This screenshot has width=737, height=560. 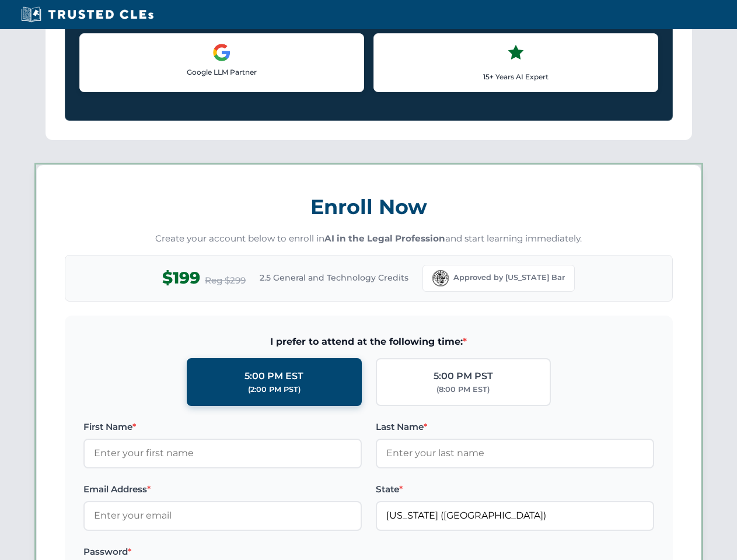 I want to click on h3: Enroll Now, so click(x=368, y=207).